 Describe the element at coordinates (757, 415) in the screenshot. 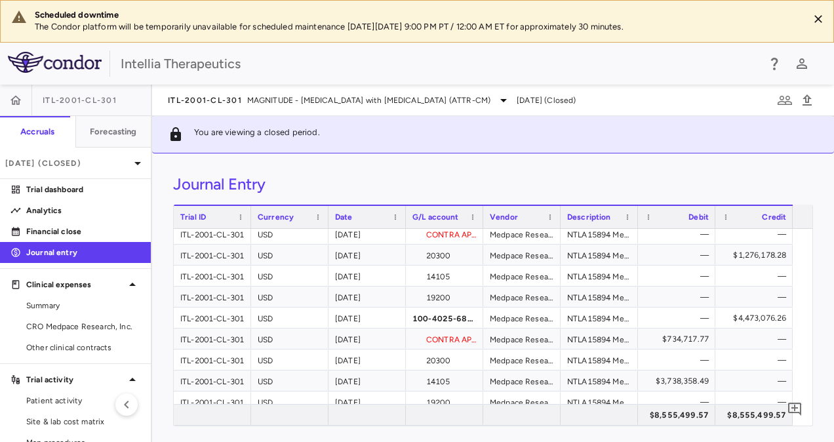

I see `div: $8,555,499.57` at that location.